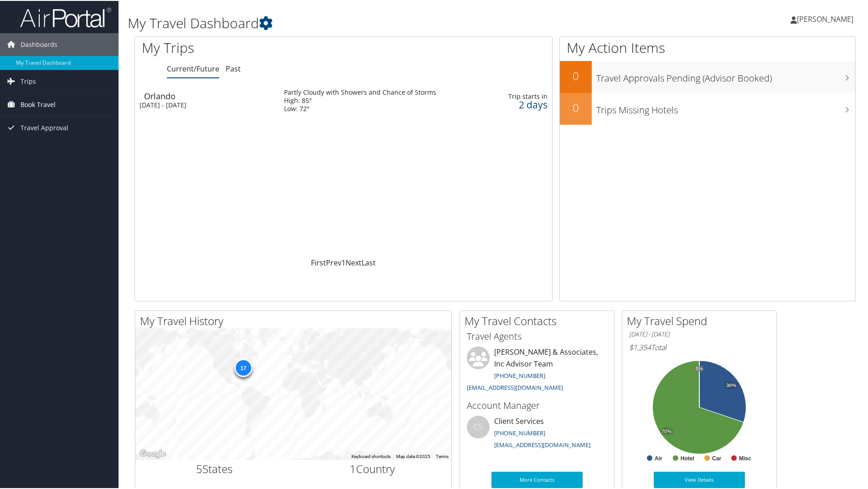  What do you see at coordinates (199, 468) in the screenshot?
I see `span: 5` at bounding box center [199, 468].